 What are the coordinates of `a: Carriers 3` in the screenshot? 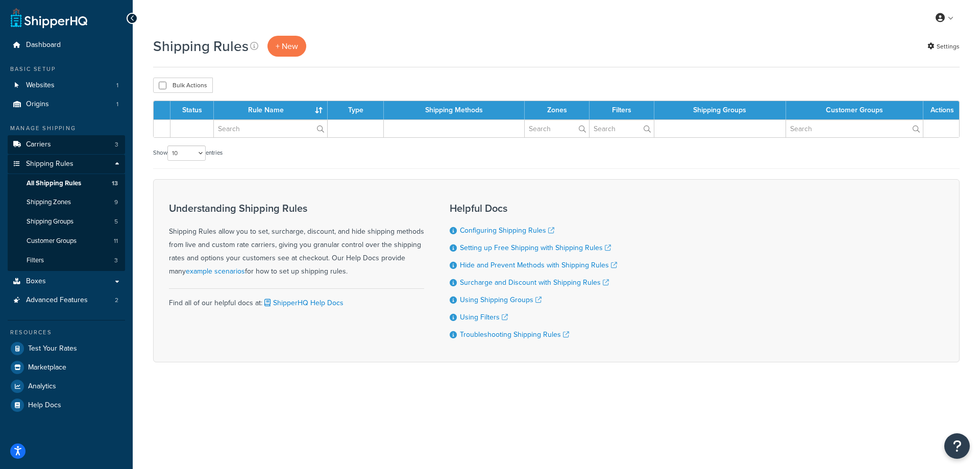 It's located at (66, 145).